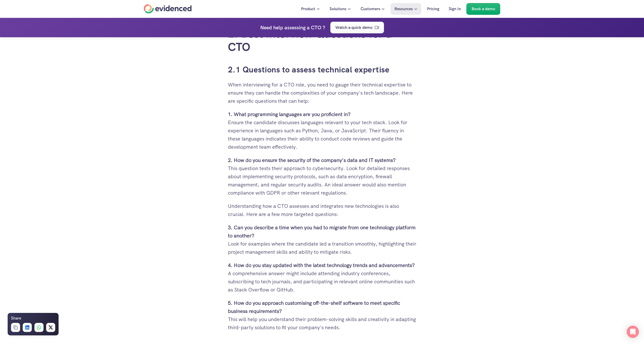  What do you see at coordinates (403, 9) in the screenshot?
I see `p: Resources` at bounding box center [403, 9].